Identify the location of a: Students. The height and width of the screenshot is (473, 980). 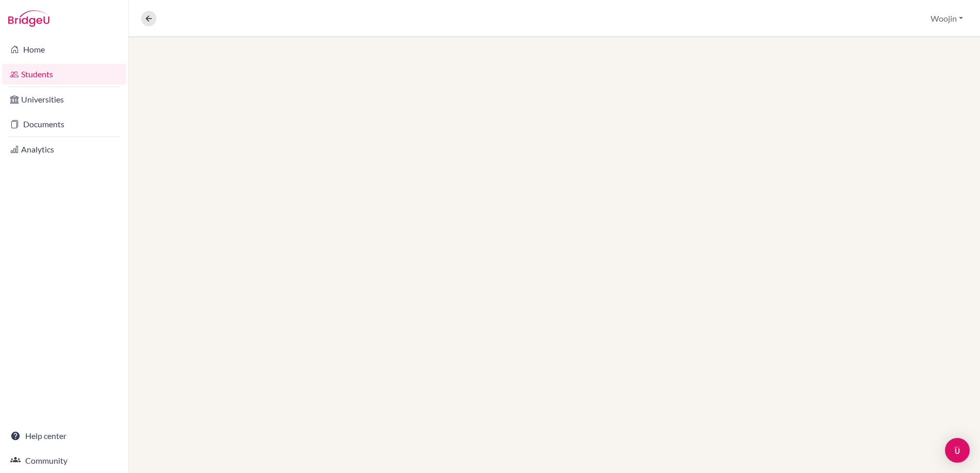
(64, 74).